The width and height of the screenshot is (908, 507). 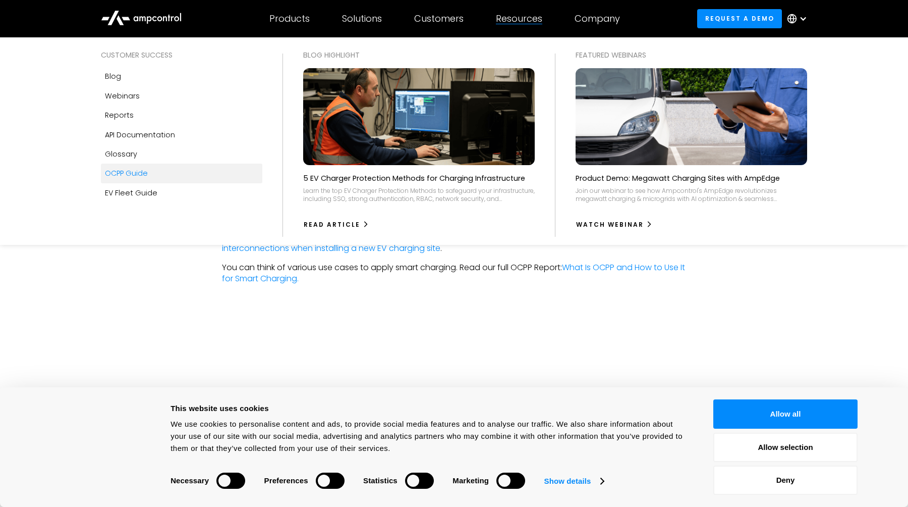 I want to click on a: Reports, so click(x=182, y=115).